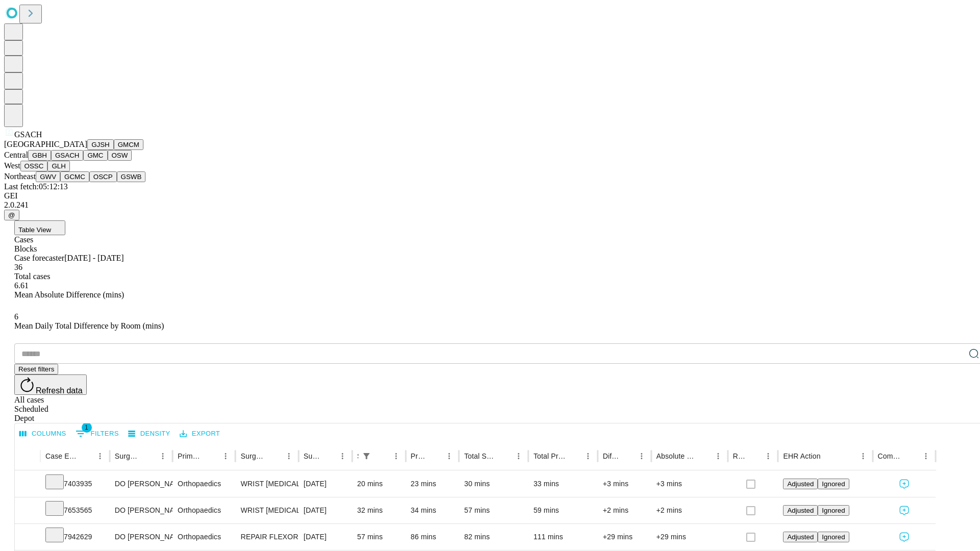  What do you see at coordinates (690, 510) in the screenshot?
I see `div: +2 mins` at bounding box center [690, 510].